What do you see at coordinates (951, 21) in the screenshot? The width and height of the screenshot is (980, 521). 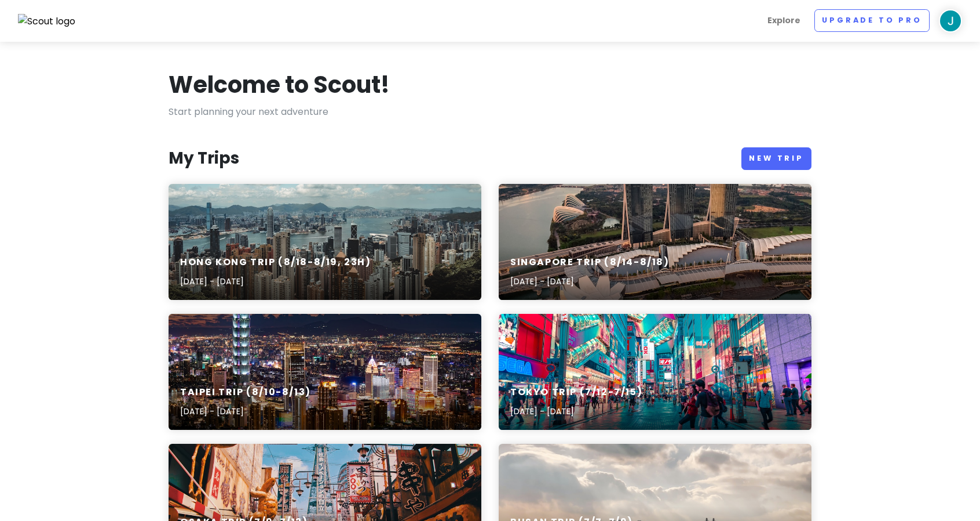 I see `img: User profile` at bounding box center [951, 21].